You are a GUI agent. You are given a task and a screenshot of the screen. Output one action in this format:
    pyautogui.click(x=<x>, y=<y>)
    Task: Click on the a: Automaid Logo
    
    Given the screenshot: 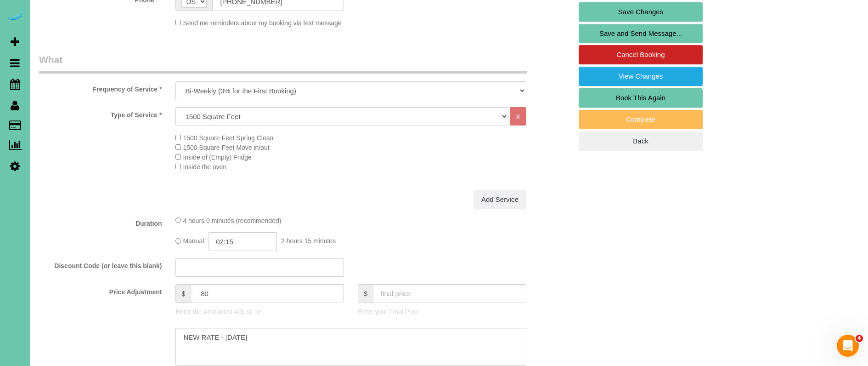 What is the action you would take?
    pyautogui.click(x=14, y=16)
    